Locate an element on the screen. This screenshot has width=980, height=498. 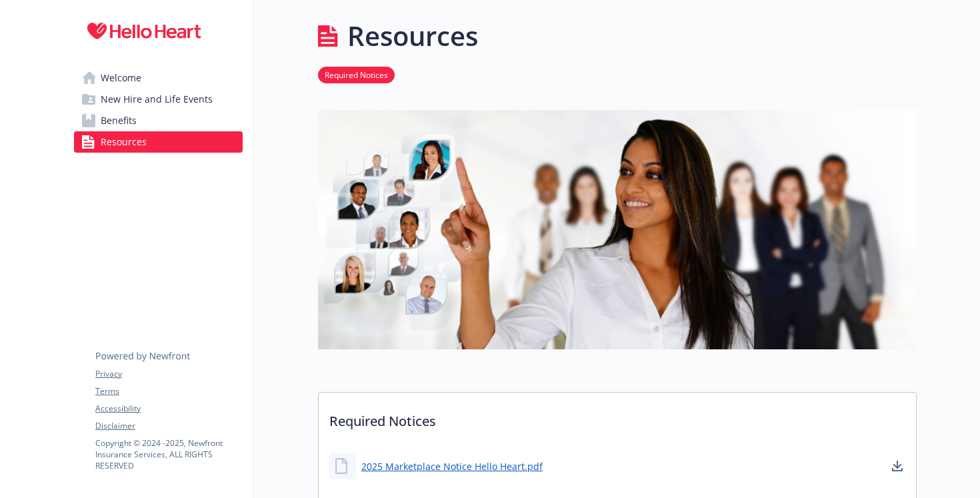
a: Privacy is located at coordinates (168, 374).